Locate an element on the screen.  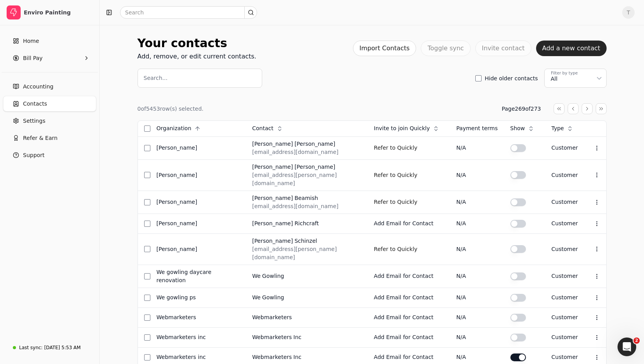
span: Bill Pay is located at coordinates (33, 58).